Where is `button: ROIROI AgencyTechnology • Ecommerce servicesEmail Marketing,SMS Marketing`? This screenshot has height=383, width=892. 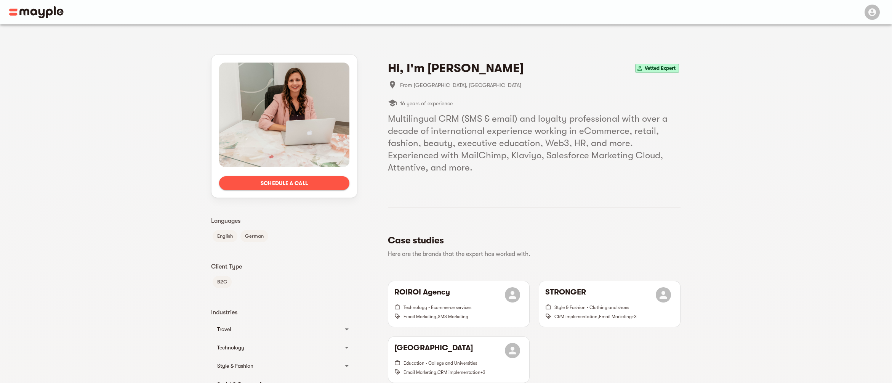 button: ROIROI AgencyTechnology • Ecommerce servicesEmail Marketing,SMS Marketing is located at coordinates (459, 304).